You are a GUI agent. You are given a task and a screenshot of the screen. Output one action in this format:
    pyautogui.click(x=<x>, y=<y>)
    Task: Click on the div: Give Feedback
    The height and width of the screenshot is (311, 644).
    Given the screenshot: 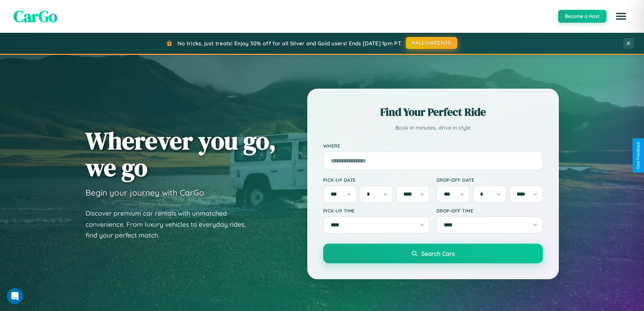 What is the action you would take?
    pyautogui.click(x=638, y=156)
    